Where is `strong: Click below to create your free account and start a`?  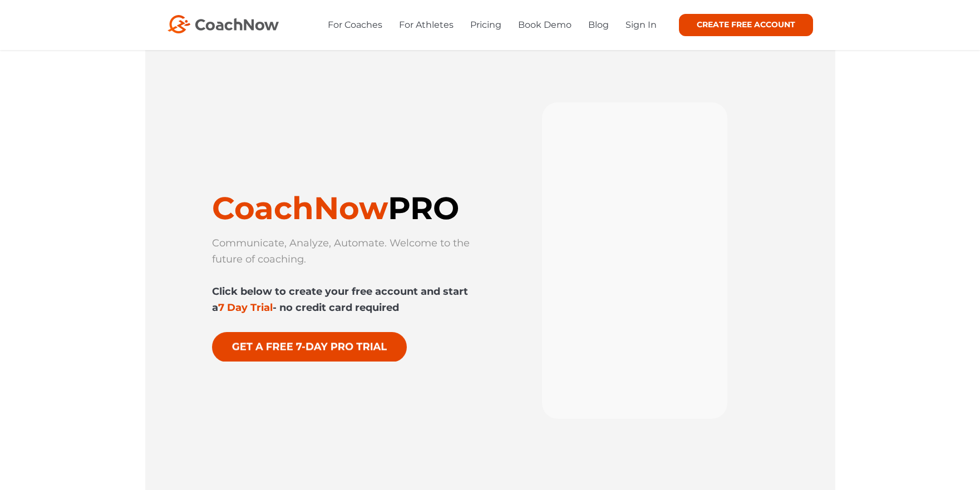 strong: Click below to create your free account and start a is located at coordinates (340, 300).